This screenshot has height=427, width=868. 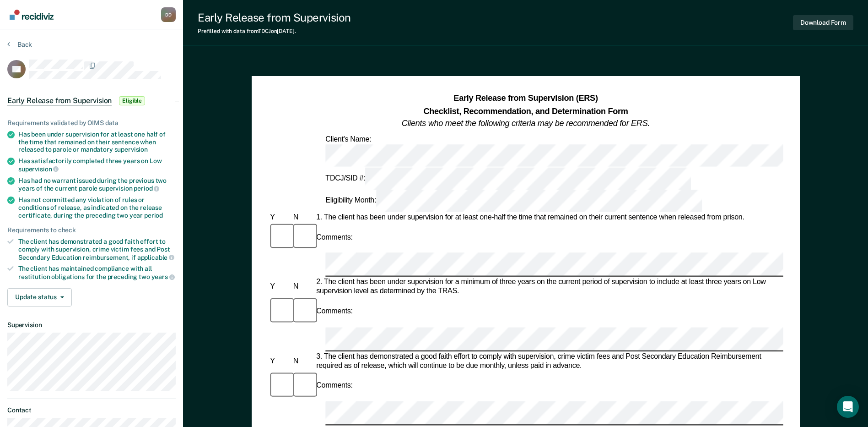 I want to click on div: Eligibility Month:, so click(x=513, y=200).